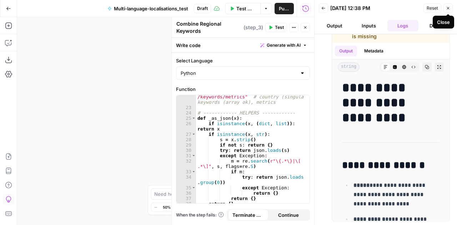 The height and width of the screenshot is (225, 457). What do you see at coordinates (432, 8) in the screenshot?
I see `button: Reset` at bounding box center [432, 8].